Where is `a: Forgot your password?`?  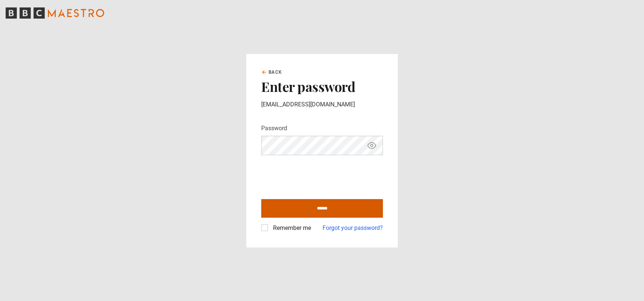 a: Forgot your password? is located at coordinates (353, 228).